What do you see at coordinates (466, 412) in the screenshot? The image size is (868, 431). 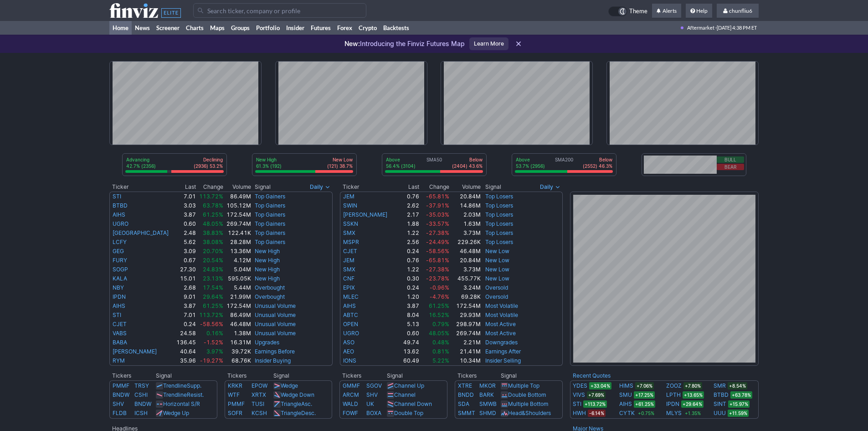 I see `a: SMMT` at bounding box center [466, 412].